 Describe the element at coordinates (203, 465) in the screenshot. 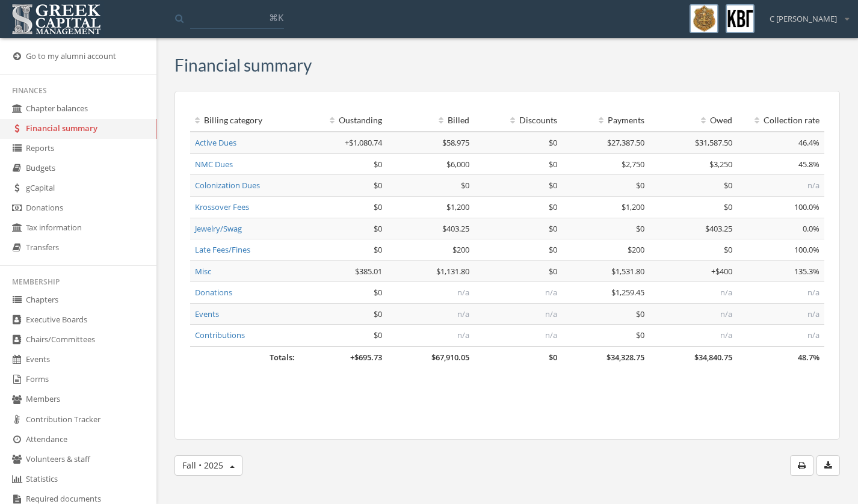

I see `span: Fall • 2025` at that location.